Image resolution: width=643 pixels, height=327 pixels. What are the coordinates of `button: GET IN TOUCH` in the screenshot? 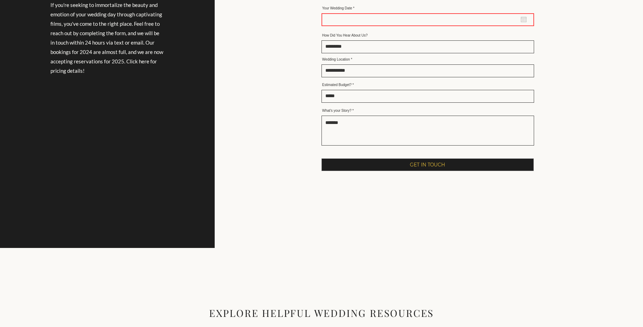 It's located at (428, 165).